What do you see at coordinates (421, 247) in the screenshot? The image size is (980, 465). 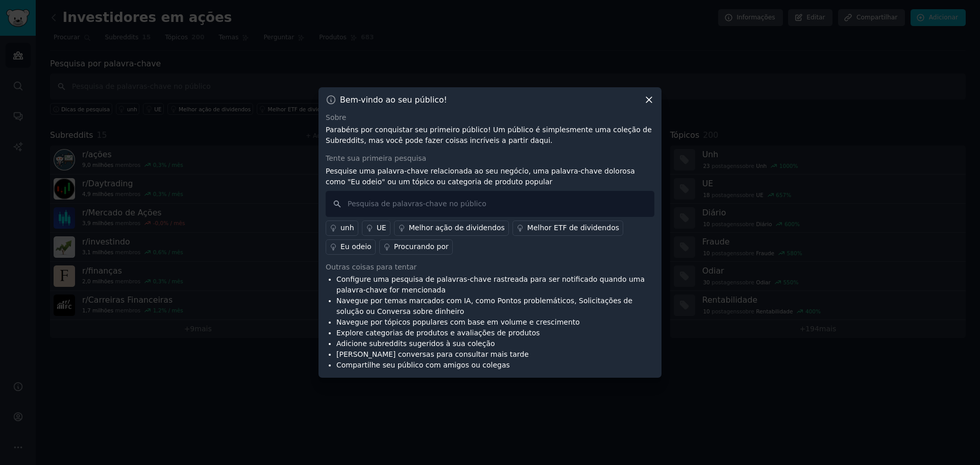 I see `font: Procurando por` at bounding box center [421, 247].